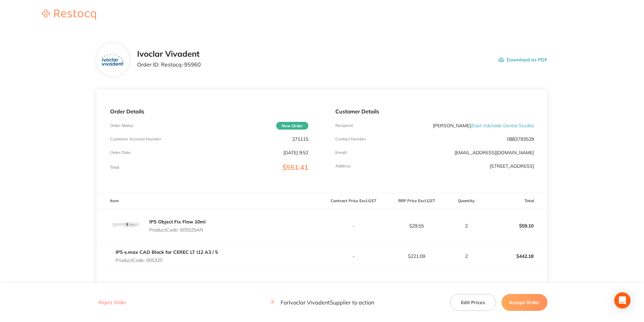 The height and width of the screenshot is (322, 644). What do you see at coordinates (434, 111) in the screenshot?
I see `p: Customer Details` at bounding box center [434, 111].